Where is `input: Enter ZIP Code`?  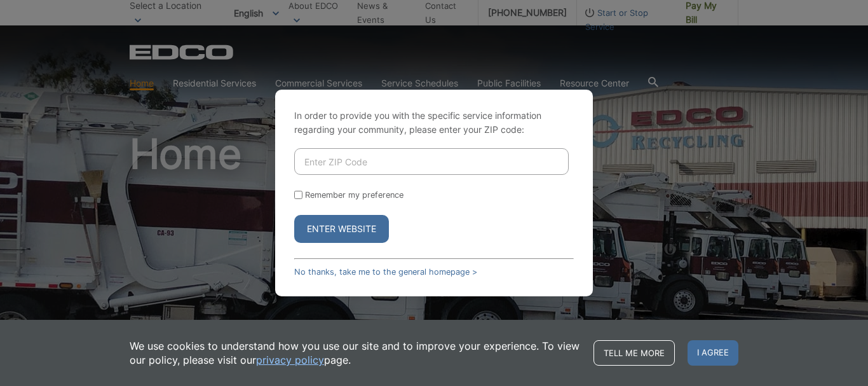 input: Enter ZIP Code is located at coordinates (431, 162).